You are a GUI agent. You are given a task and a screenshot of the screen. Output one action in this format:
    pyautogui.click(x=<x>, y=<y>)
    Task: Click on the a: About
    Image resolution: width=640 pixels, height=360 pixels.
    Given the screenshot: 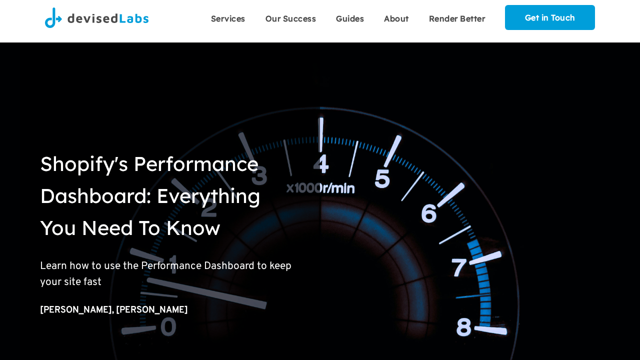 What is the action you would take?
    pyautogui.click(x=396, y=17)
    